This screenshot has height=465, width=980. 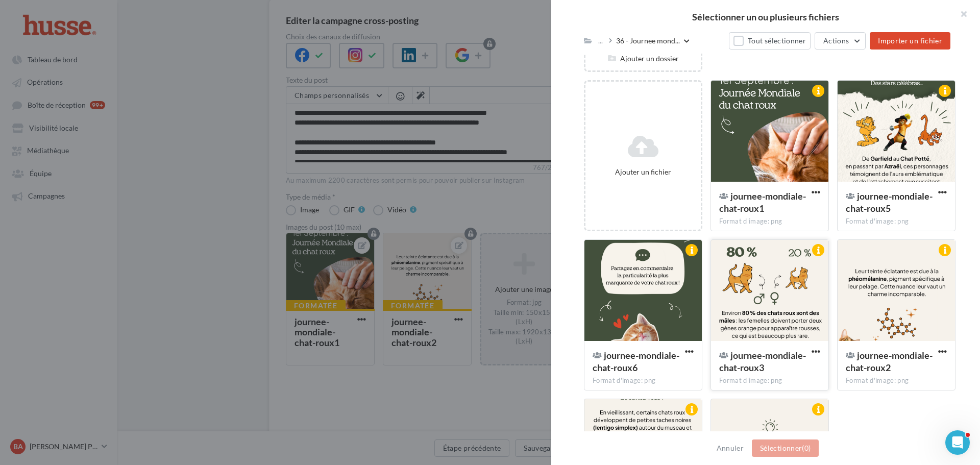 I want to click on span: 36 - Journee mond..., so click(x=648, y=40).